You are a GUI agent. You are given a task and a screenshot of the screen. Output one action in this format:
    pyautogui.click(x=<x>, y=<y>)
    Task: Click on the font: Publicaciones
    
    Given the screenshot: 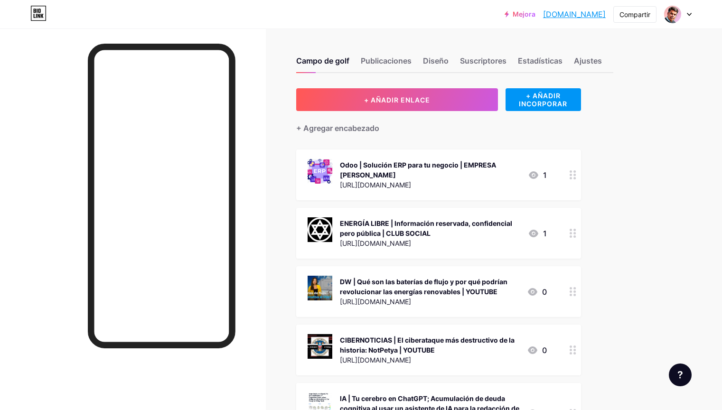 What is the action you would take?
    pyautogui.click(x=386, y=61)
    